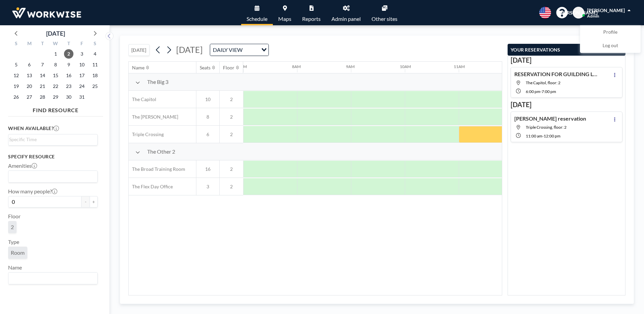  Describe the element at coordinates (95, 65) in the screenshot. I see `span: Saturday, October 11, 2025` at that location.